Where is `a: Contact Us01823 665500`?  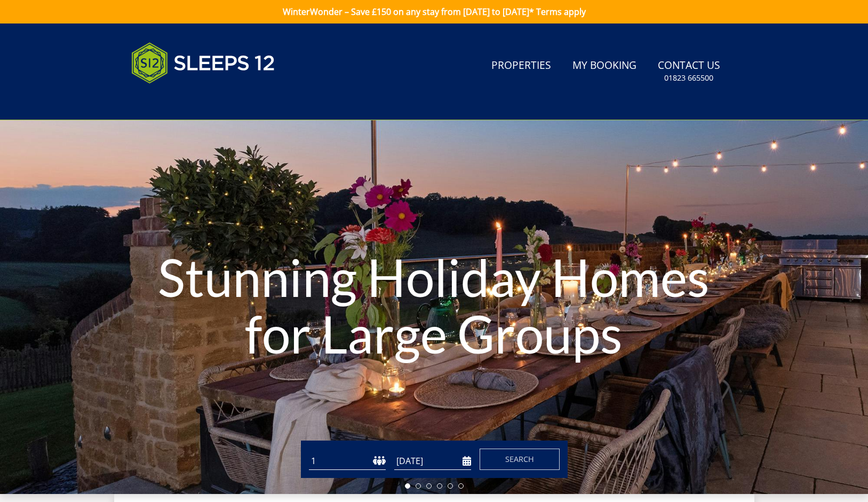
a: Contact Us01823 665500 is located at coordinates (688, 71).